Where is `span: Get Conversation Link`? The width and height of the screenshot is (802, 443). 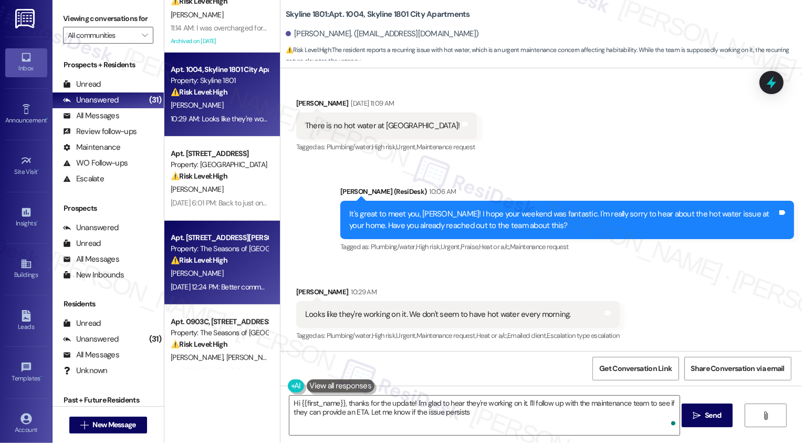
span: Get Conversation Link is located at coordinates (636, 368).